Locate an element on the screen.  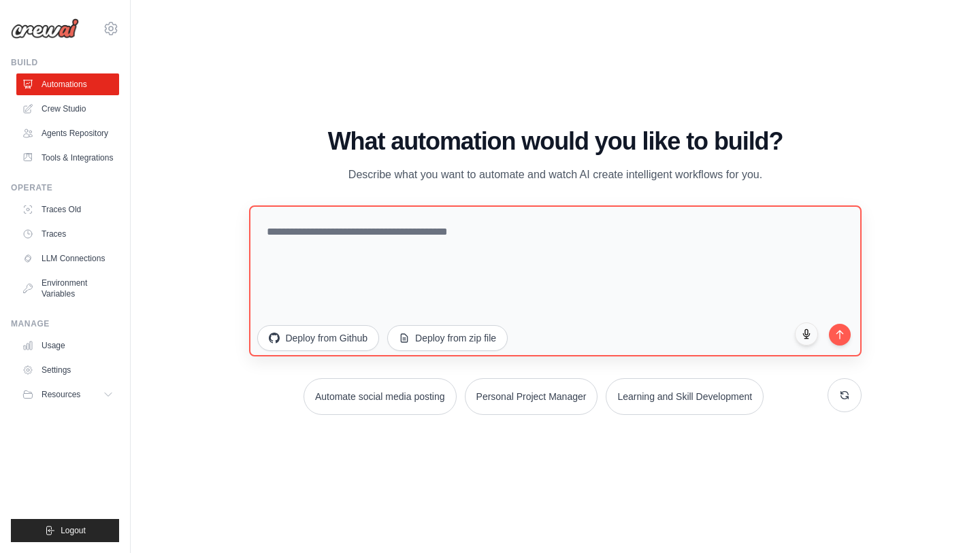
h1: What automation would you like to build? is located at coordinates (555, 142).